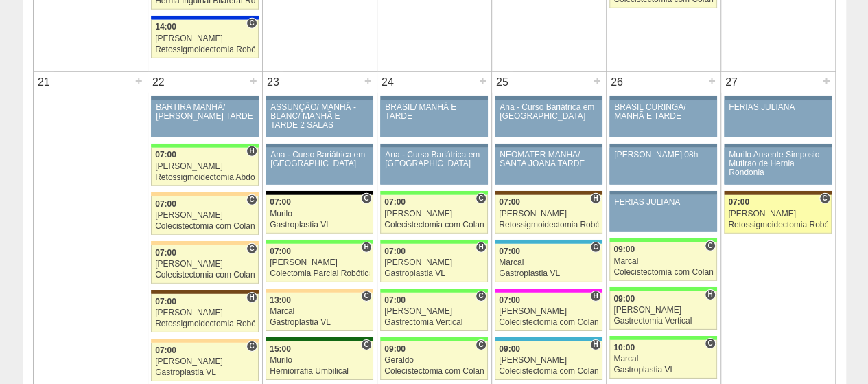  I want to click on span: 14:00, so click(166, 27).